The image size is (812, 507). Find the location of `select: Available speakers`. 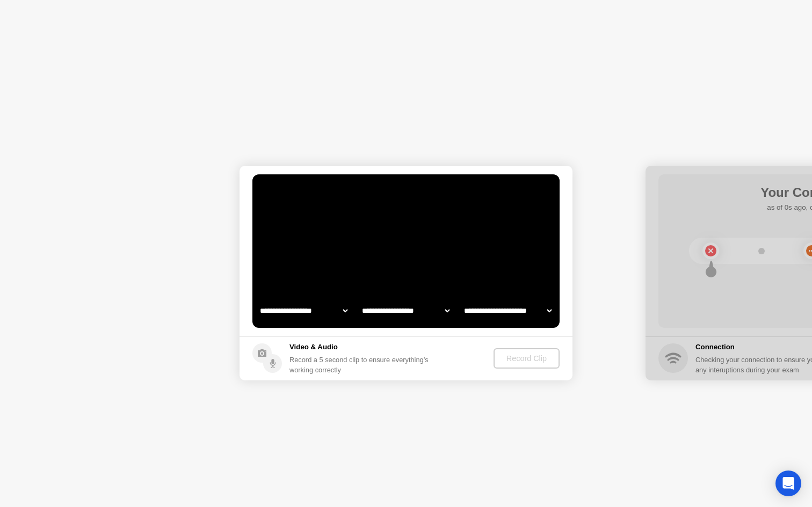

select: Available speakers is located at coordinates (405, 311).